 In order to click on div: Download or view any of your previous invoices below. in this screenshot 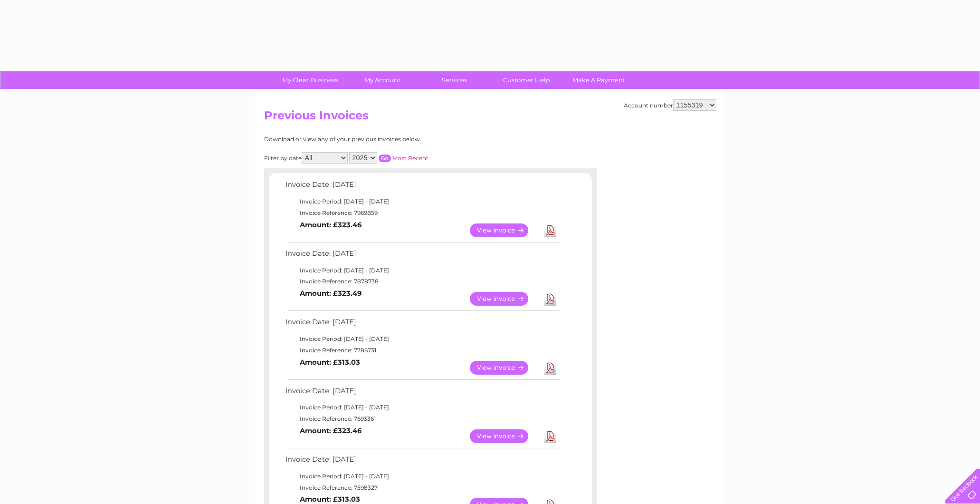, I will do `click(389, 139)`.